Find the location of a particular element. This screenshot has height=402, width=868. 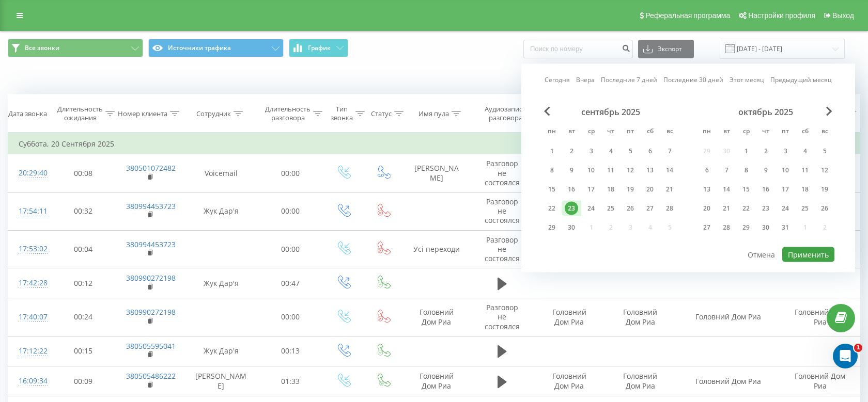

div: вс 21 сент. 2025 г. is located at coordinates (669, 189).